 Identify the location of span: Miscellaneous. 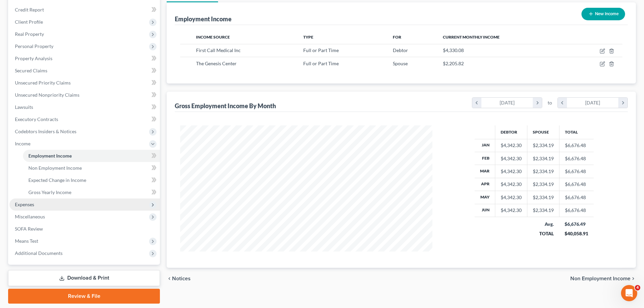
(30, 216).